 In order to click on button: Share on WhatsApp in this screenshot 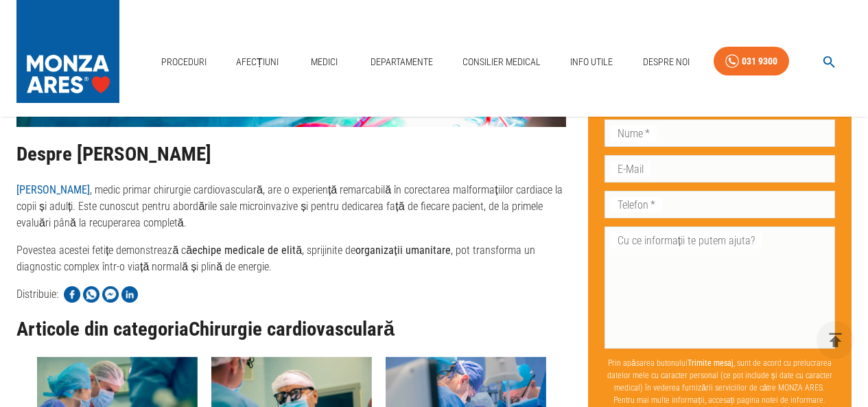, I will do `click(92, 294)`.